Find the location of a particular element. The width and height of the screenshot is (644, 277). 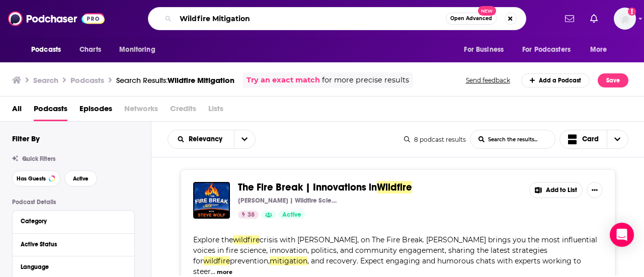

span: For Podcasters is located at coordinates (547, 50).